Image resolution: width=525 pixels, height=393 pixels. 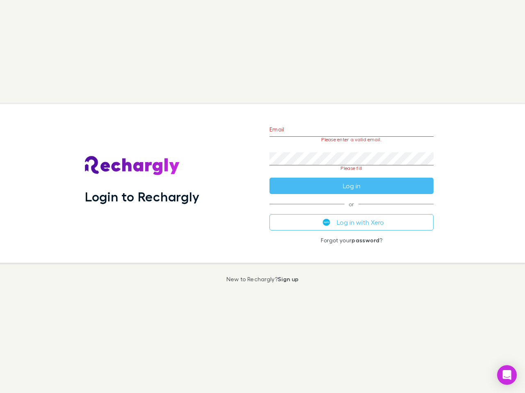 I want to click on p: Forgot your ?, so click(x=351, y=241).